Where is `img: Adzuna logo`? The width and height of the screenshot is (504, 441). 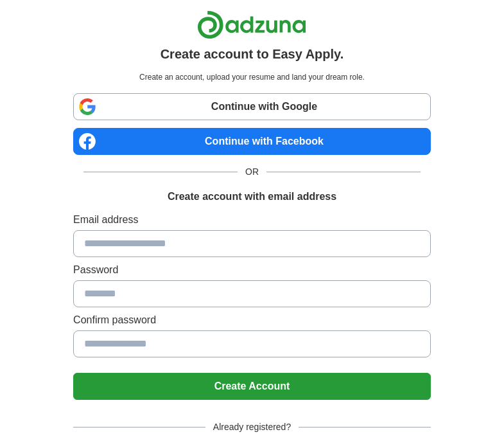
img: Adzuna logo is located at coordinates (252, 24).